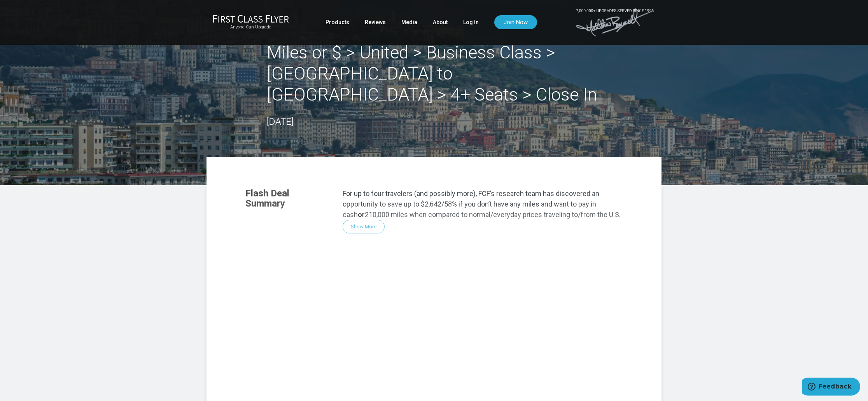 The width and height of the screenshot is (868, 401). What do you see at coordinates (483, 204) in the screenshot?
I see `p: For up to four travelers (and possibly more), FCF’s research team has discovered an opportunity t...` at bounding box center [483, 204].